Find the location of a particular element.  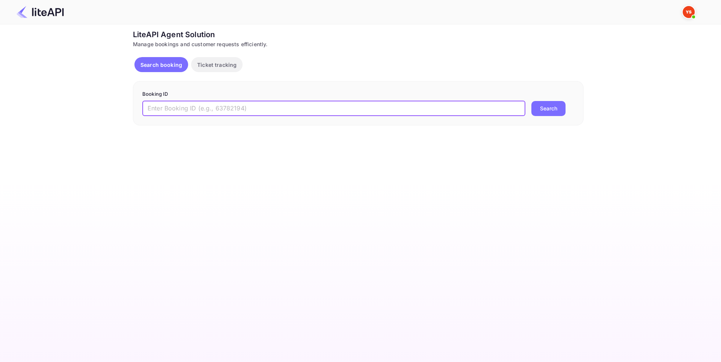

p: Ticket tracking is located at coordinates (217, 65).